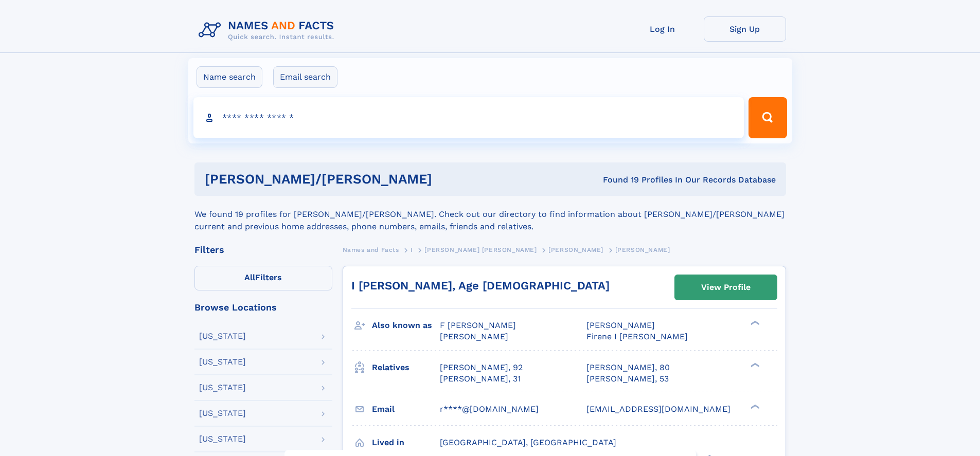 Image resolution: width=980 pixels, height=456 pixels. What do you see at coordinates (268, 31) in the screenshot?
I see `img: Logo Names and Facts` at bounding box center [268, 31].